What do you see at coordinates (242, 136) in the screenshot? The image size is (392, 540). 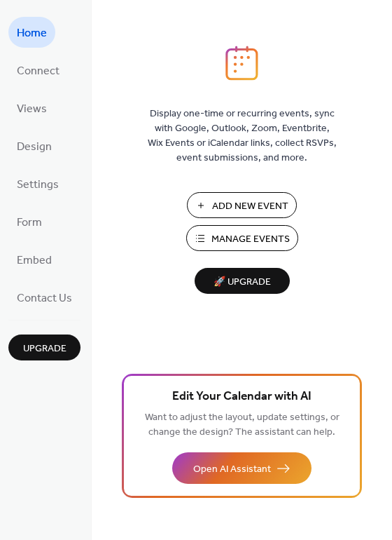 I see `span: Display one-time or recurring events, sync with Google, Outlook, Zoom, Eventbrite, Wix Events or ...` at bounding box center [242, 136].